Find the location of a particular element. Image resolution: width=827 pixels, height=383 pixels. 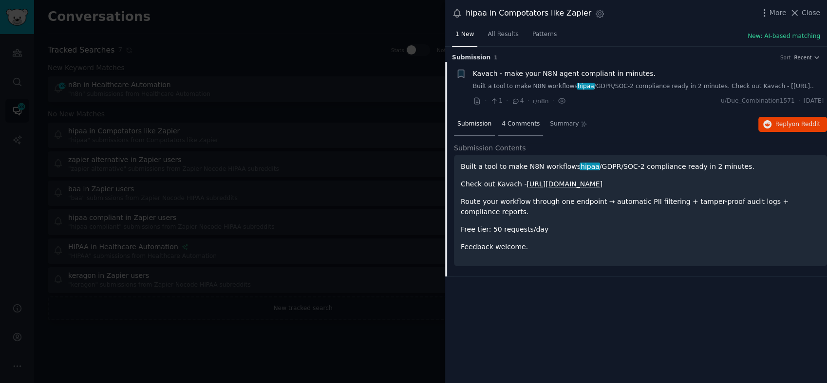

a: All Results is located at coordinates (503, 37).